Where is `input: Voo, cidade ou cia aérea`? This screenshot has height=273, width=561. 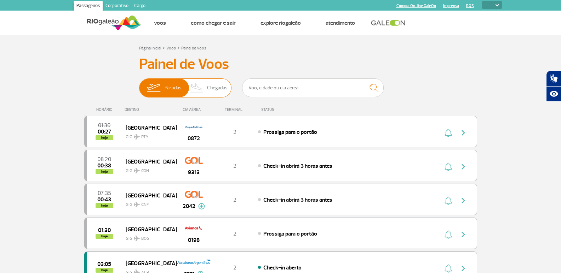 input: Voo, cidade ou cia aérea is located at coordinates (313, 88).